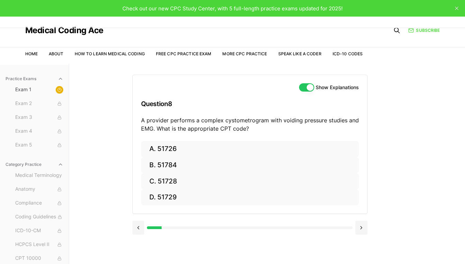  I want to click on button: close, so click(456, 8).